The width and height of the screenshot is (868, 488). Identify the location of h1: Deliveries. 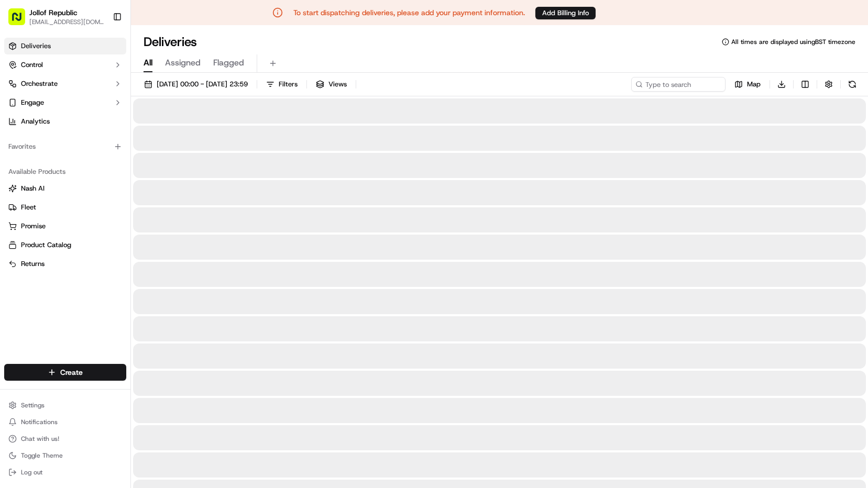
(170, 42).